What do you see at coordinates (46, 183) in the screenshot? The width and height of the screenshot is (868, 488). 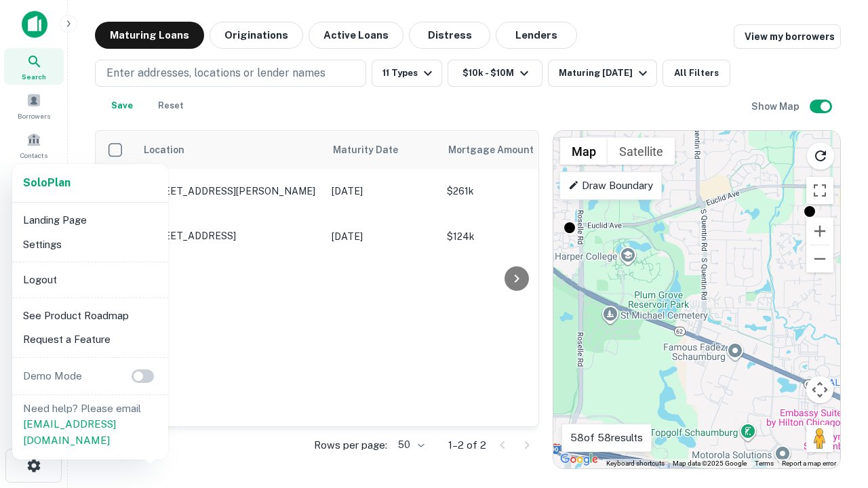 I see `strong: Solo Plan` at bounding box center [46, 183].